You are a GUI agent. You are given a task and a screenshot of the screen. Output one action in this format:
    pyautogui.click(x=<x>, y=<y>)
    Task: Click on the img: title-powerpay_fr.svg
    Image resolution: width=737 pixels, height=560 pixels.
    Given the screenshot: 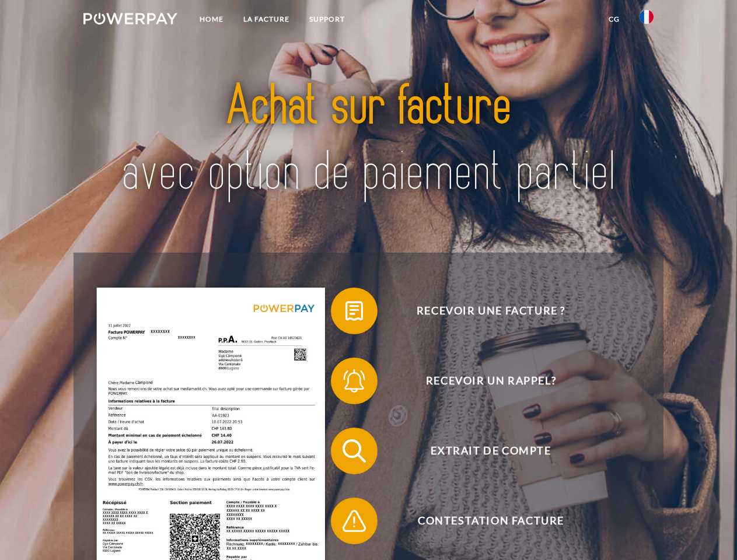 What is the action you would take?
    pyautogui.click(x=368, y=139)
    